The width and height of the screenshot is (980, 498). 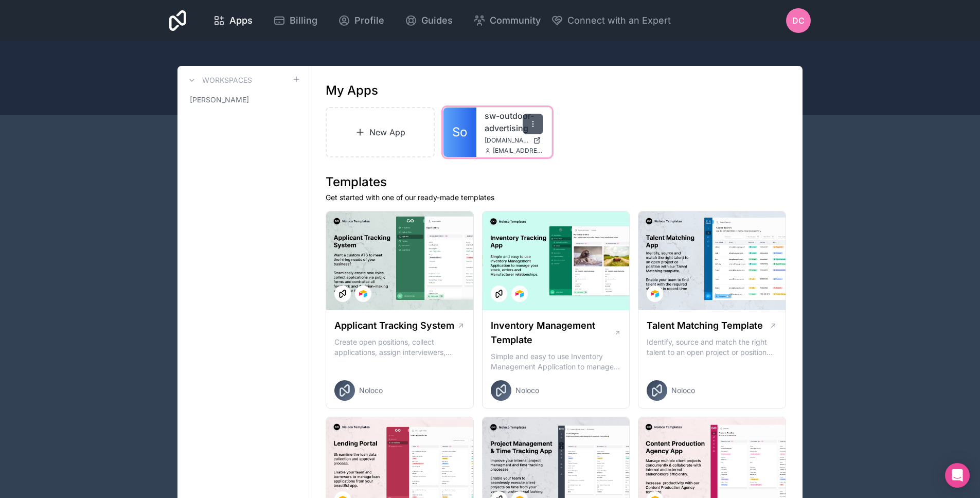 What do you see at coordinates (705, 326) in the screenshot?
I see `h1: Talent Matching Template` at bounding box center [705, 326].